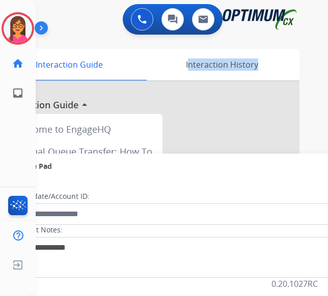  Describe the element at coordinates (82, 152) in the screenshot. I see `div: Internal Queue Transfer: How To` at that location.